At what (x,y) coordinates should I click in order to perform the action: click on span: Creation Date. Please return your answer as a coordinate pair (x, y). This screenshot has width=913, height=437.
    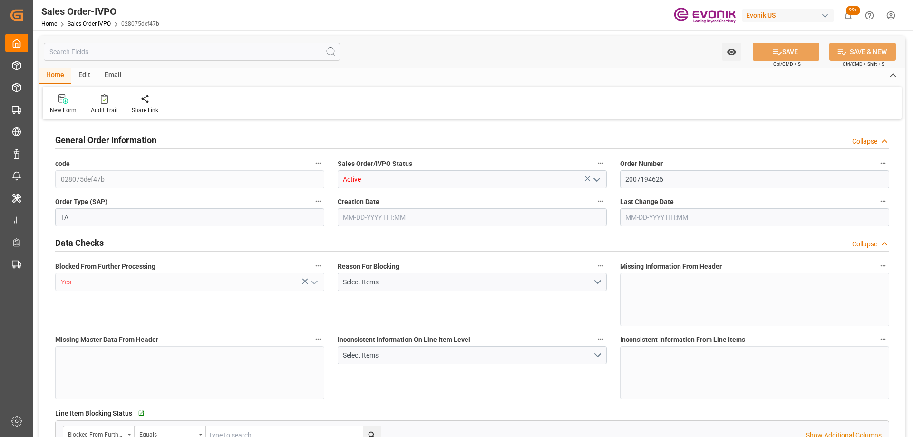
    Looking at the image, I should click on (359, 202).